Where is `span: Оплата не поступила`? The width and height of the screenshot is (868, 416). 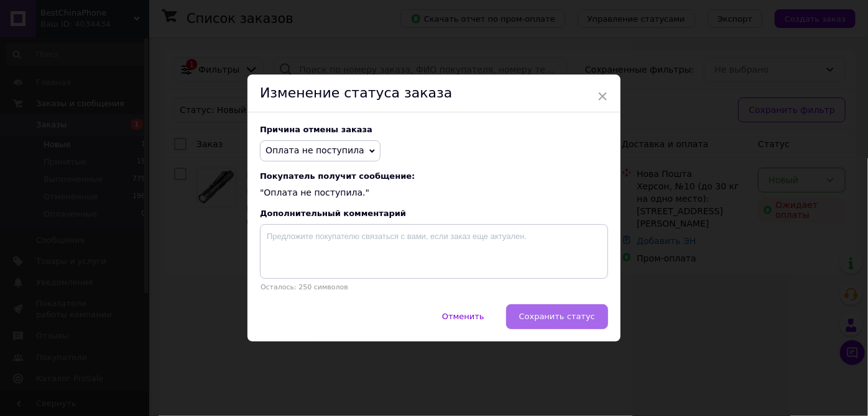 span: Оплата не поступила is located at coordinates (315, 151).